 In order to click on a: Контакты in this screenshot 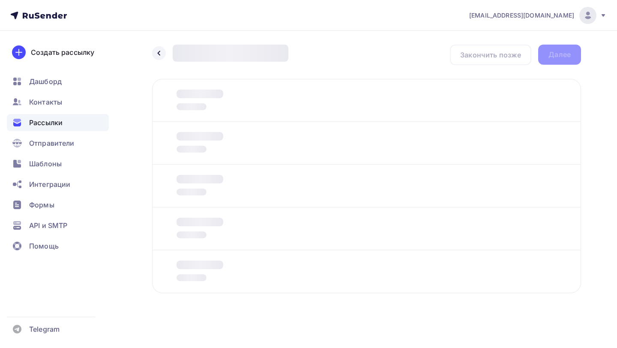, I will do `click(58, 102)`.